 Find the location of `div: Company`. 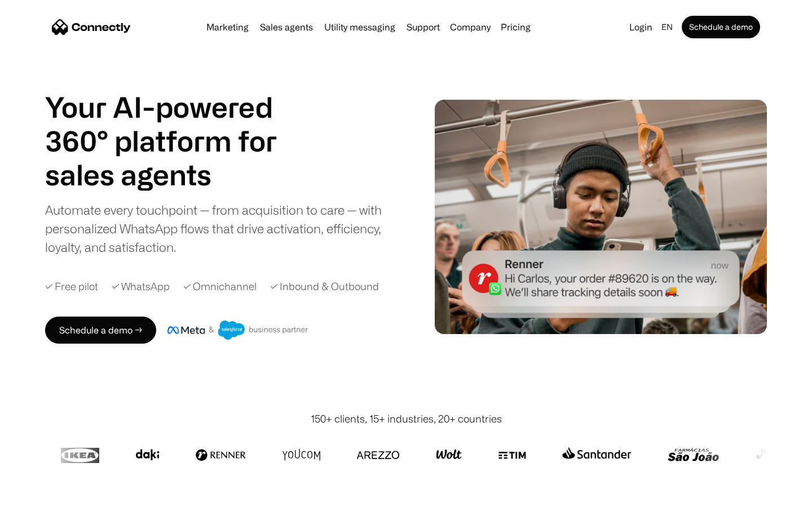

div: Company is located at coordinates (470, 27).